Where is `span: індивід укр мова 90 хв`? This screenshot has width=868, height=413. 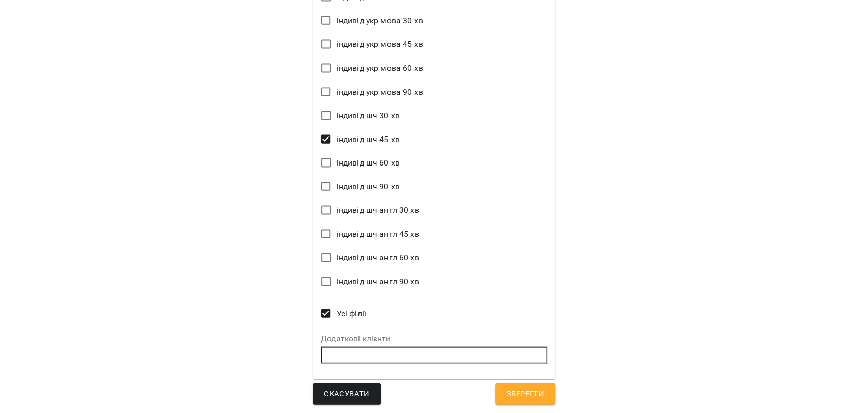 span: індивід укр мова 90 хв is located at coordinates (380, 92).